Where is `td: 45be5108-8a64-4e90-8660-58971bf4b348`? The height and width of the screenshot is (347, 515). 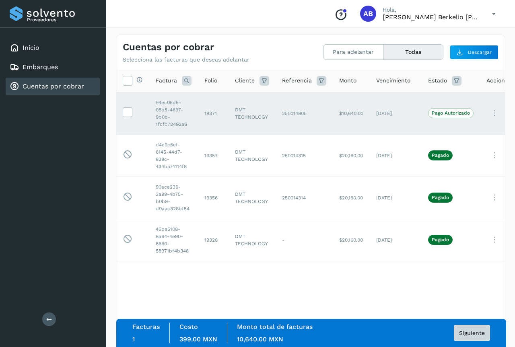
td: 45be5108-8a64-4e90-8660-58971bf4b348 is located at coordinates (173, 240).